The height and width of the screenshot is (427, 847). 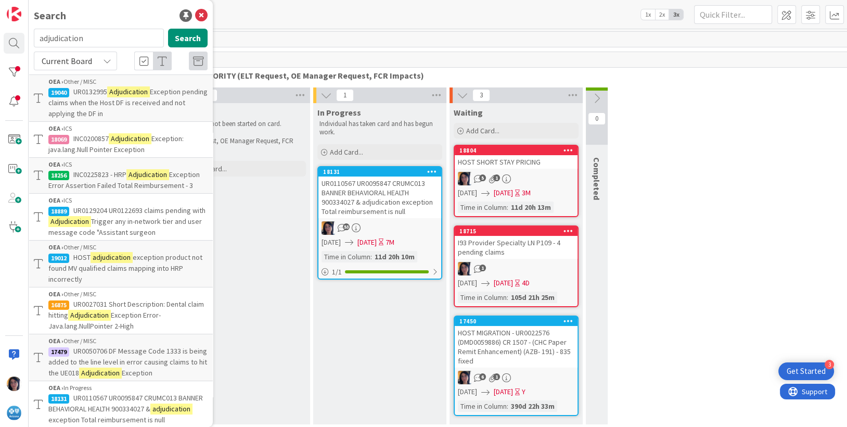 I want to click on span: 1 / 1, so click(x=337, y=272).